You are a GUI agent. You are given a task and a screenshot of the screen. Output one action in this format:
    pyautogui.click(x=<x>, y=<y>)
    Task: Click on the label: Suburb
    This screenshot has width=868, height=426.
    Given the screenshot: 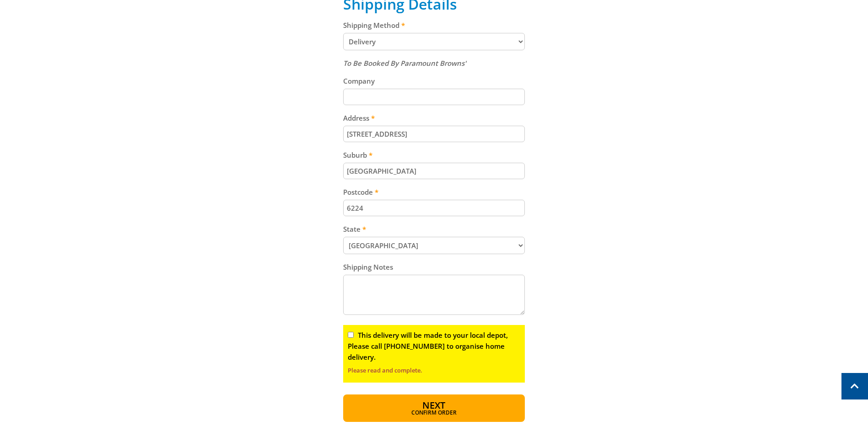 What is the action you would take?
    pyautogui.click(x=434, y=155)
    